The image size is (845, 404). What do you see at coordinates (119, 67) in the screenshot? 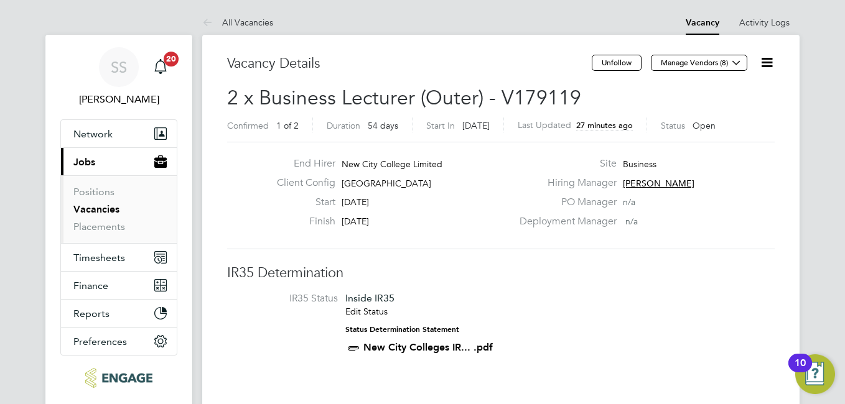
I see `span: SS` at bounding box center [119, 67].